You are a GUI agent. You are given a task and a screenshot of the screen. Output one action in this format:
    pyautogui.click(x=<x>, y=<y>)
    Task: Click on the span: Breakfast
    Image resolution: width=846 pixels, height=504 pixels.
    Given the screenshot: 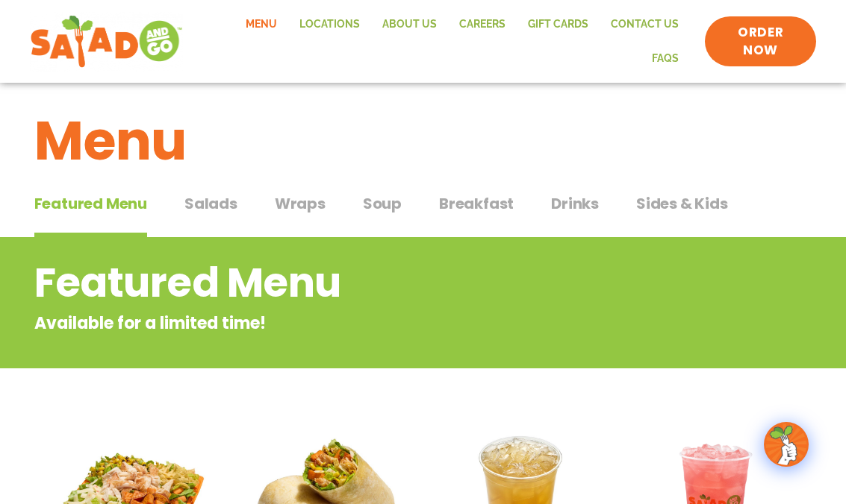 What is the action you would take?
    pyautogui.click(x=476, y=203)
    